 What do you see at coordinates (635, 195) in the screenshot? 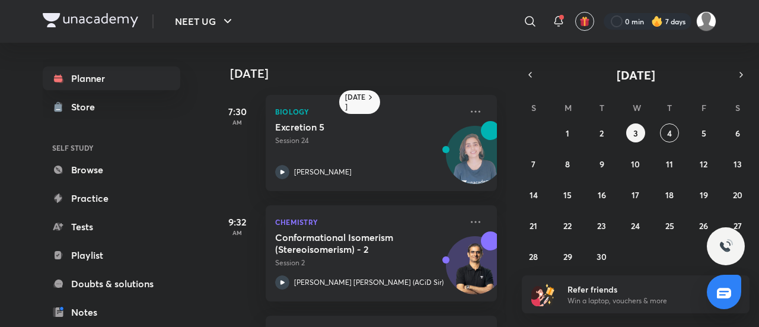
I see `abbr: September 17, 2025` at bounding box center [635, 195].